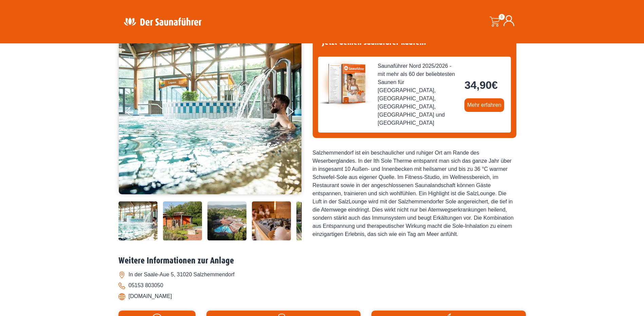 The width and height of the screenshot is (644, 316). What do you see at coordinates (481, 85) in the screenshot?
I see `bdi: 34,90` at bounding box center [481, 85].